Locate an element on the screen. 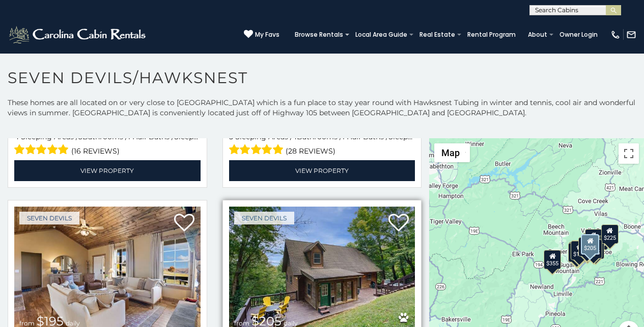  button: Change map style is located at coordinates (452, 153).